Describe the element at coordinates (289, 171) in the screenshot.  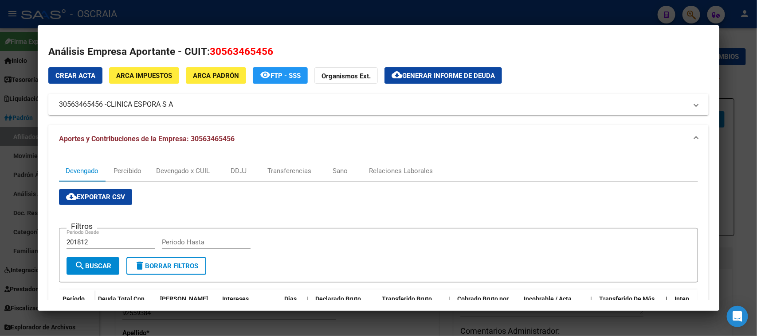
I see `div: Transferencias` at that location.